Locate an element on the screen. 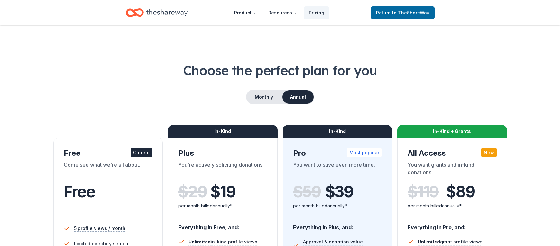  div: You want to save even more time. is located at coordinates (337, 170).